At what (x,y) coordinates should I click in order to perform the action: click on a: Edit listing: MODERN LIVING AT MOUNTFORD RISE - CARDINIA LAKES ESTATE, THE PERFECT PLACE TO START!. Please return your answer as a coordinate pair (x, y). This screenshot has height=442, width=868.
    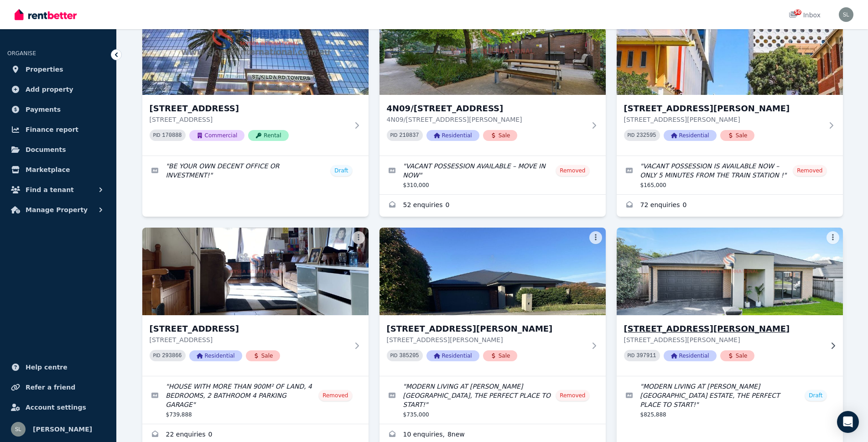
    Looking at the image, I should click on (730, 400).